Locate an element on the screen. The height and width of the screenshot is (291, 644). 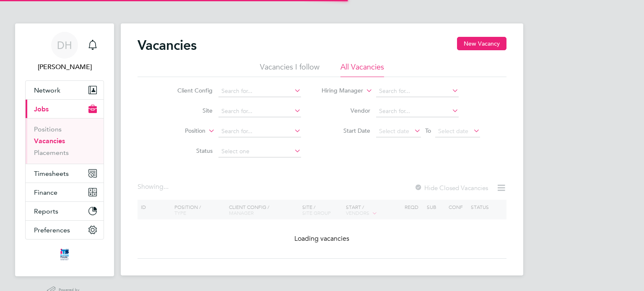
button: Jobs is located at coordinates (65, 109).